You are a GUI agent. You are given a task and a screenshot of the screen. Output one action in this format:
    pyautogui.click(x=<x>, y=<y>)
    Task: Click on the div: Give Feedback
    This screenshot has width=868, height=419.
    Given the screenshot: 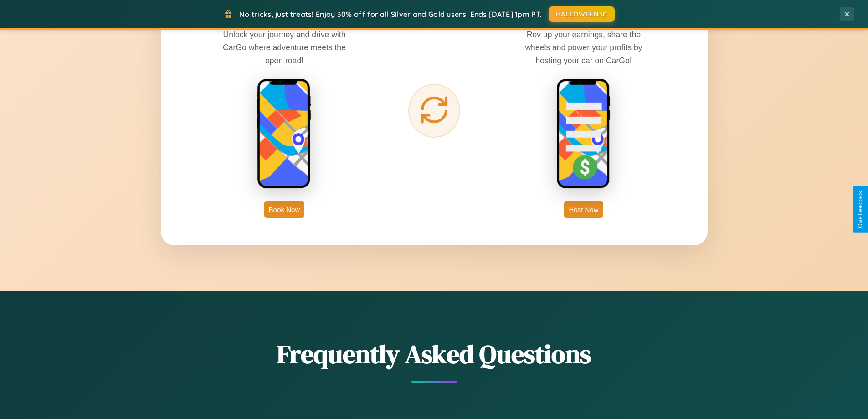 What is the action you would take?
    pyautogui.click(x=860, y=210)
    